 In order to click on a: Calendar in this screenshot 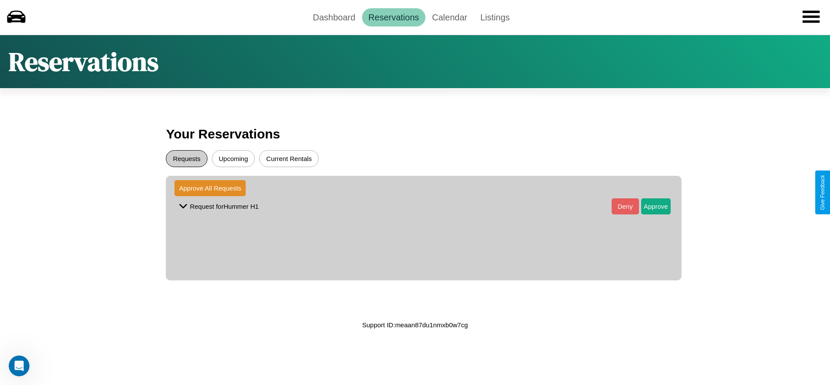, I will do `click(449, 17)`.